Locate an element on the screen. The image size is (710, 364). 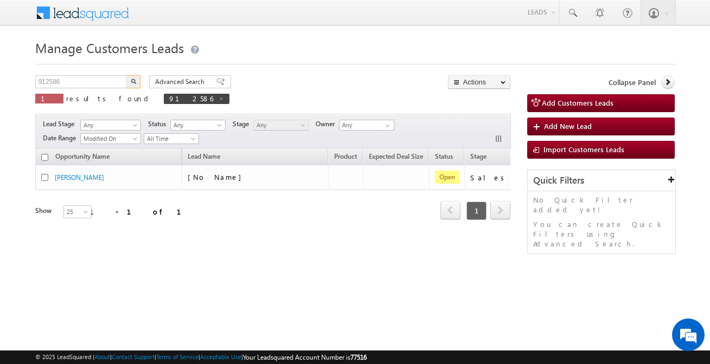
a: next is located at coordinates (500, 211).